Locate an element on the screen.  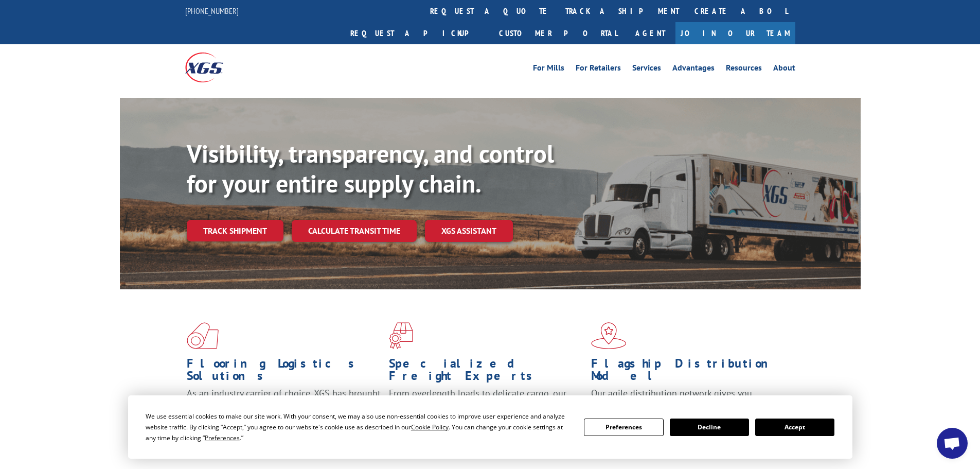
div: We use essential cookies to make our site work. With your consent, we may also use non-essential ... is located at coordinates (359, 426).